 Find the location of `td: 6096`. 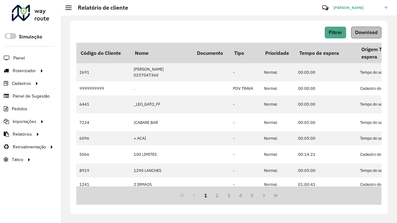

td: 6096 is located at coordinates (103, 138).